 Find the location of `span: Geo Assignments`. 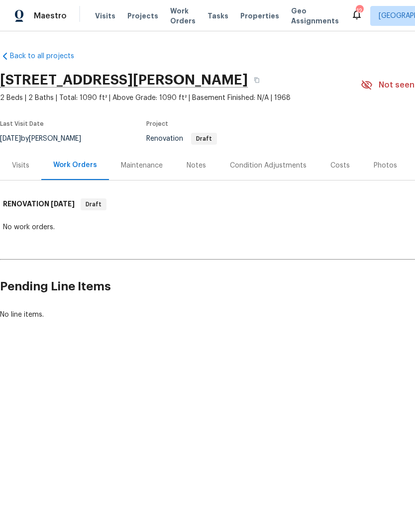

span: Geo Assignments is located at coordinates (315, 16).